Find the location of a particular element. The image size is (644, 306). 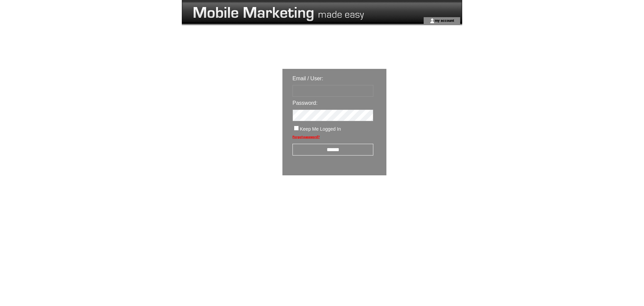

span: Password: is located at coordinates (305, 103).